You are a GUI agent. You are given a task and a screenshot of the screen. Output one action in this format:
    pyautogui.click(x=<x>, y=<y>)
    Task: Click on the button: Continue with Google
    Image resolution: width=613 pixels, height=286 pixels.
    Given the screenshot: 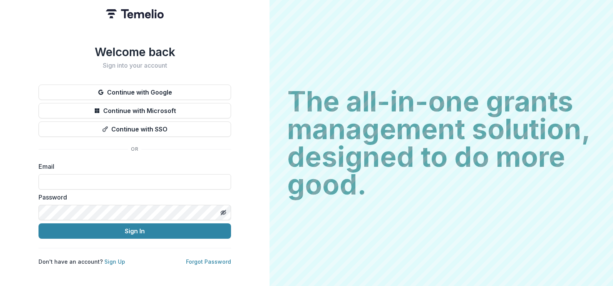 What is the action you would take?
    pyautogui.click(x=135, y=92)
    